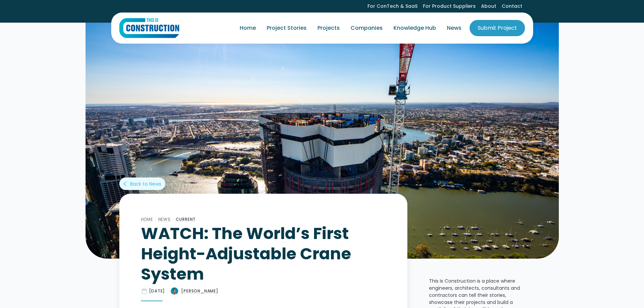  I want to click on a: home, so click(149, 28).